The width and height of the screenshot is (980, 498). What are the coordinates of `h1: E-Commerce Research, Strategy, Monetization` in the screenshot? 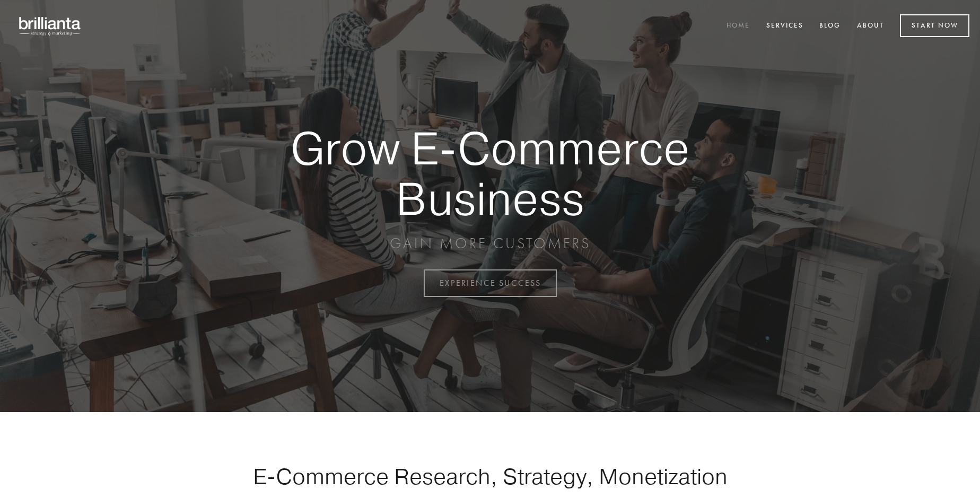 It's located at (490, 476).